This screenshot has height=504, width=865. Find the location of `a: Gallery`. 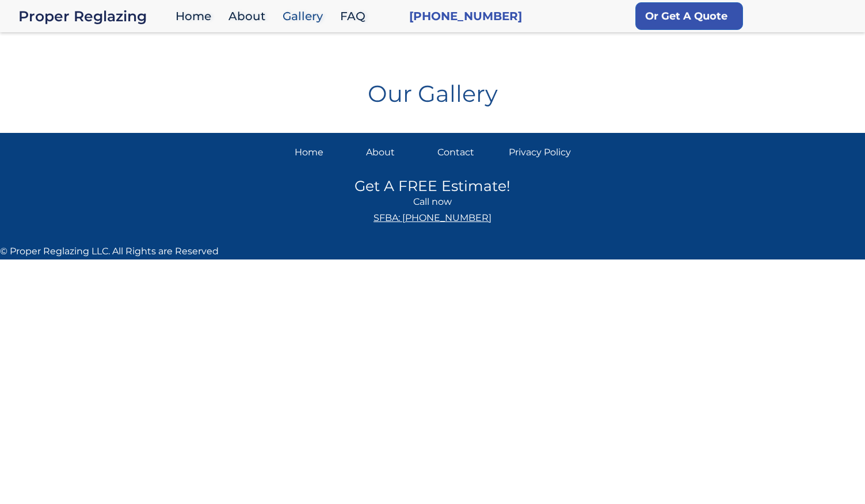

a: Gallery is located at coordinates (306, 16).